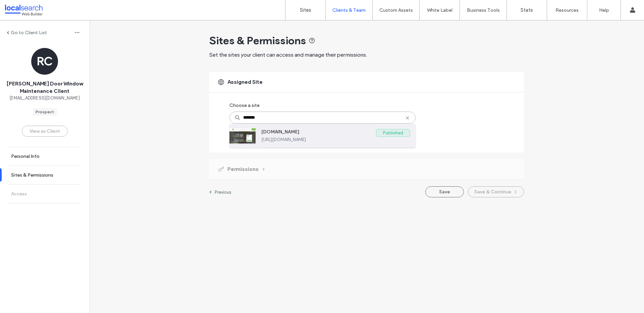 The image size is (644, 313). I want to click on span: Assigned Site, so click(245, 82).